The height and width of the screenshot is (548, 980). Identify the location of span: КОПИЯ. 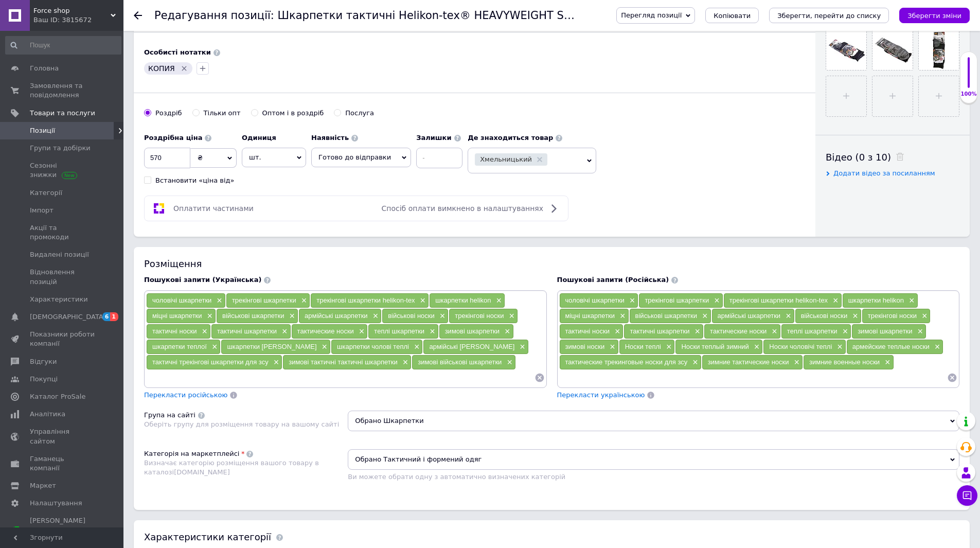
(162, 69).